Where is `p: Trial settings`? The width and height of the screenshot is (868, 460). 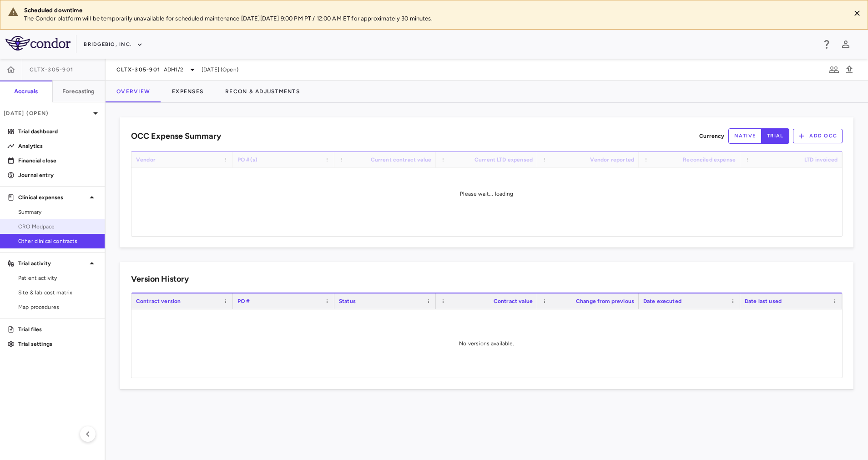 p: Trial settings is located at coordinates (57, 344).